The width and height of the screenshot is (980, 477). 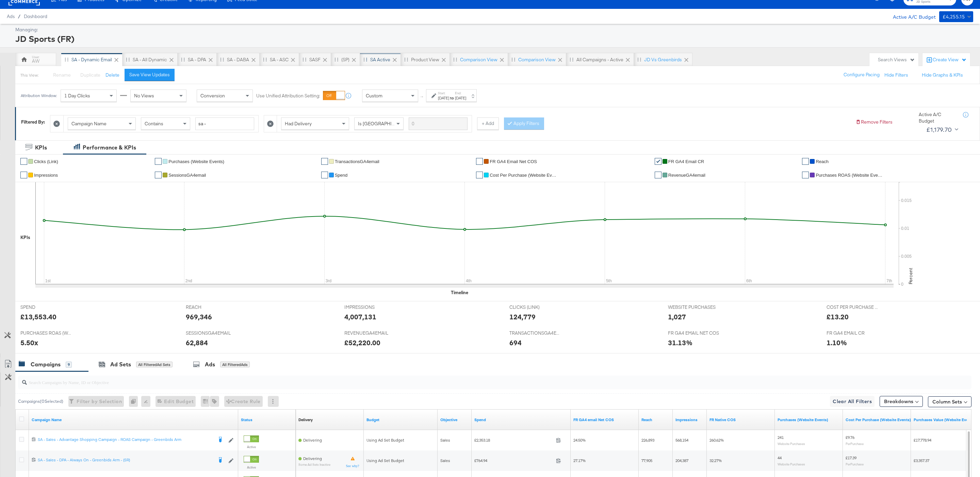 I want to click on div: Campaigns, so click(x=46, y=364).